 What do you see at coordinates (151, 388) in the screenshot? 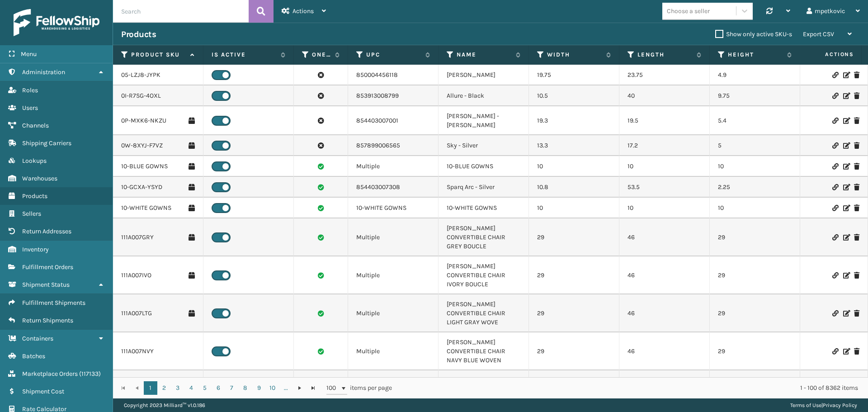
I see `a: 1` at bounding box center [151, 388].